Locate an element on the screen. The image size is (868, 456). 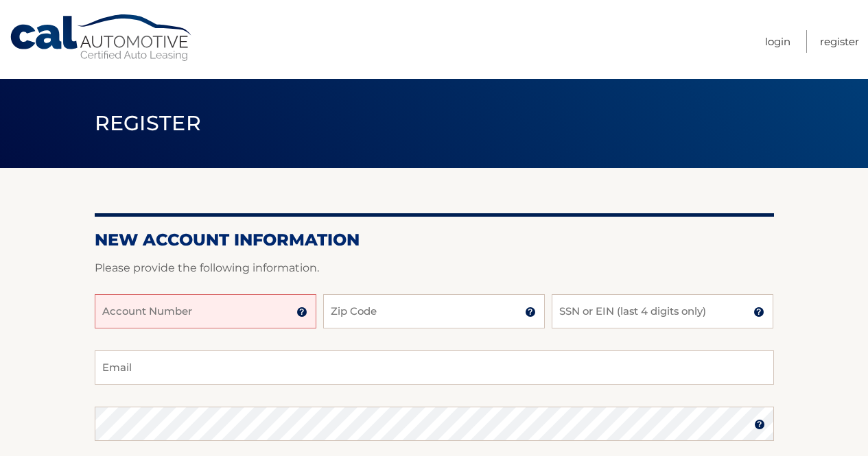
input: Zip Code is located at coordinates (434, 312).